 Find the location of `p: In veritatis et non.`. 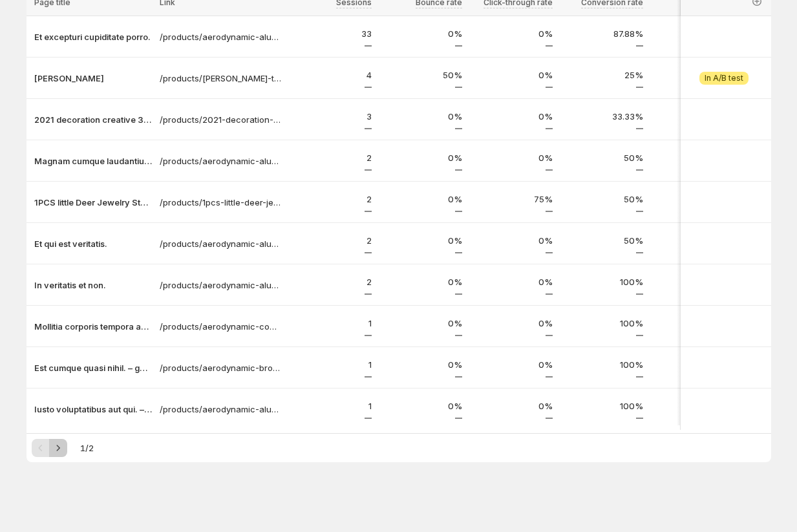

p: In veritatis et non. is located at coordinates (93, 285).